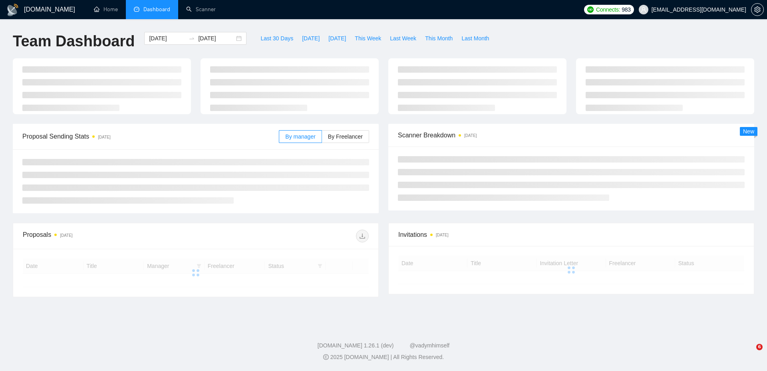  What do you see at coordinates (571, 234) in the screenshot?
I see `span: Invitations` at bounding box center [571, 234].